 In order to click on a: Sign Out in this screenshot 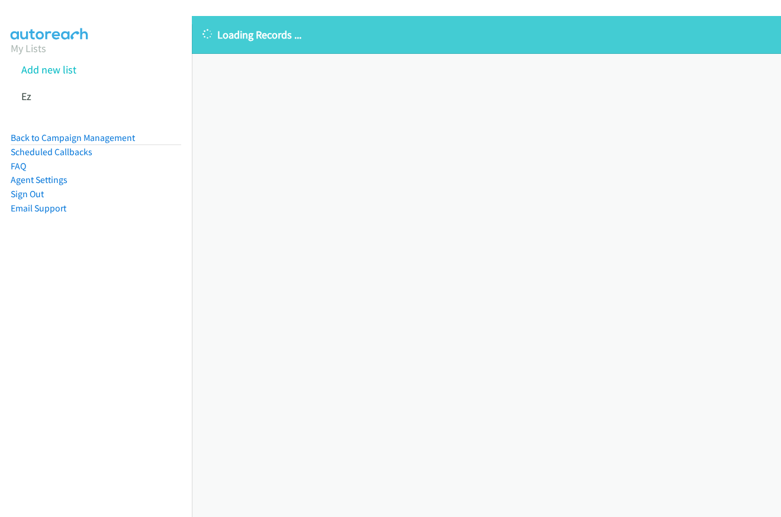, I will do `click(27, 194)`.